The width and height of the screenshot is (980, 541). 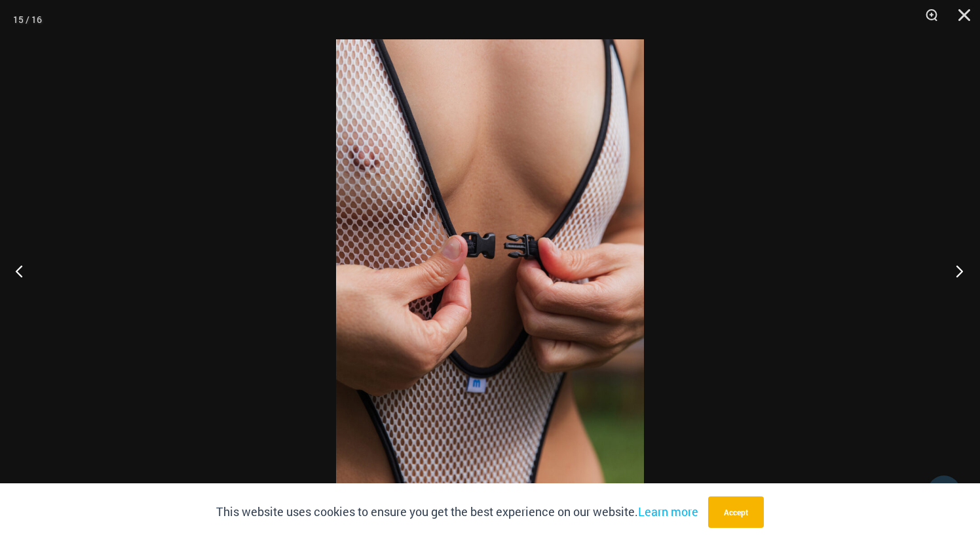 I want to click on button: Next, so click(x=955, y=270).